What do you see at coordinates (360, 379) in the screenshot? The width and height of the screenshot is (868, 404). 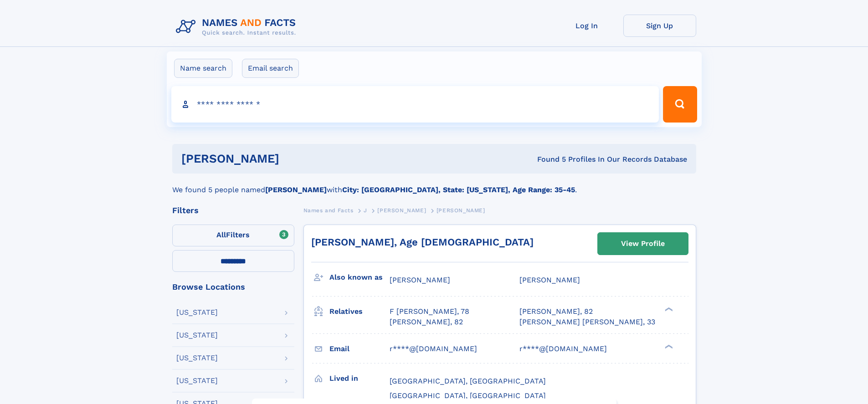 I see `h3: Lived in` at bounding box center [360, 379].